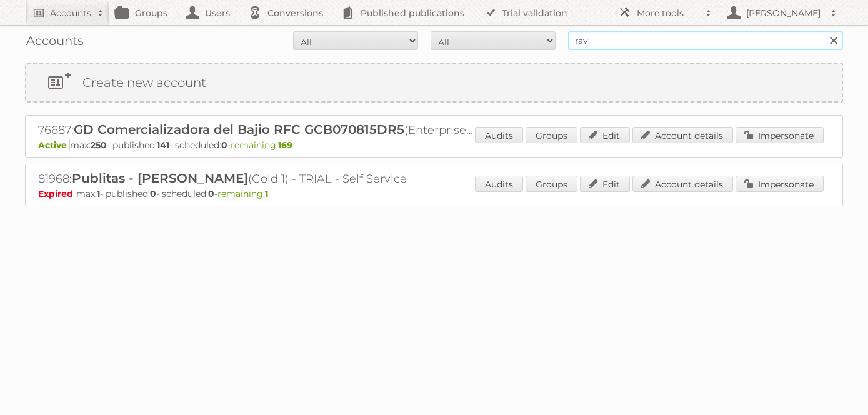 The image size is (868, 415). What do you see at coordinates (163, 145) in the screenshot?
I see `strong: 141` at bounding box center [163, 145].